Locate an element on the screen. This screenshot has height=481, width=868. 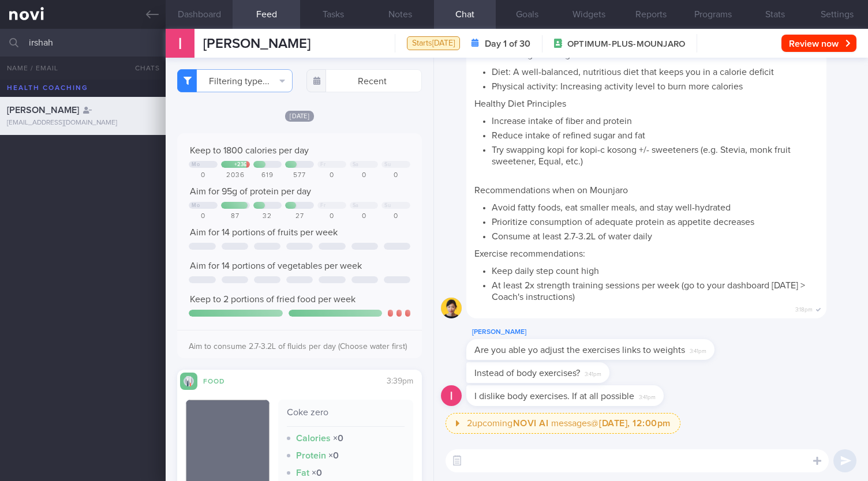
button: Chats is located at coordinates (143, 68).